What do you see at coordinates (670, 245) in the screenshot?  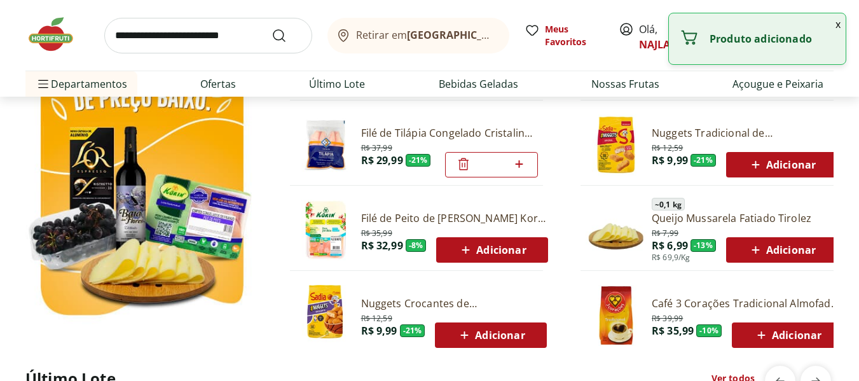 I see `span: R$ 6,99` at bounding box center [670, 245].